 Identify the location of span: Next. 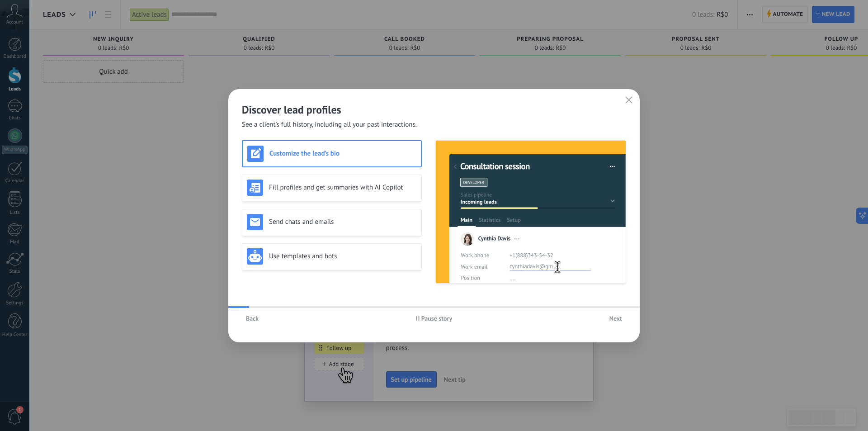
(616, 318).